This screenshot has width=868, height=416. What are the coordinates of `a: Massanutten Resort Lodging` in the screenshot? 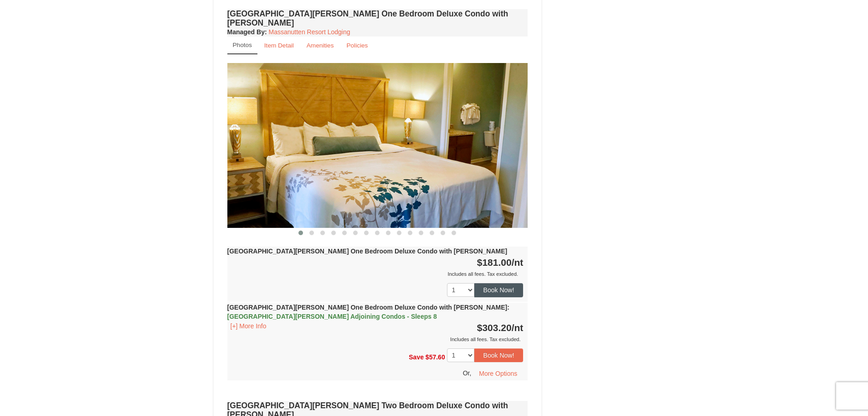 It's located at (309, 32).